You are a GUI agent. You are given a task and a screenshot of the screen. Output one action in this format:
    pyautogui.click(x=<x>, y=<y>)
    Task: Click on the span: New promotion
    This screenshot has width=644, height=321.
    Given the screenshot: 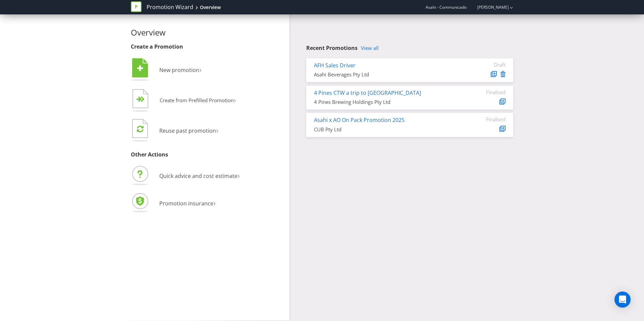 What is the action you would take?
    pyautogui.click(x=179, y=70)
    